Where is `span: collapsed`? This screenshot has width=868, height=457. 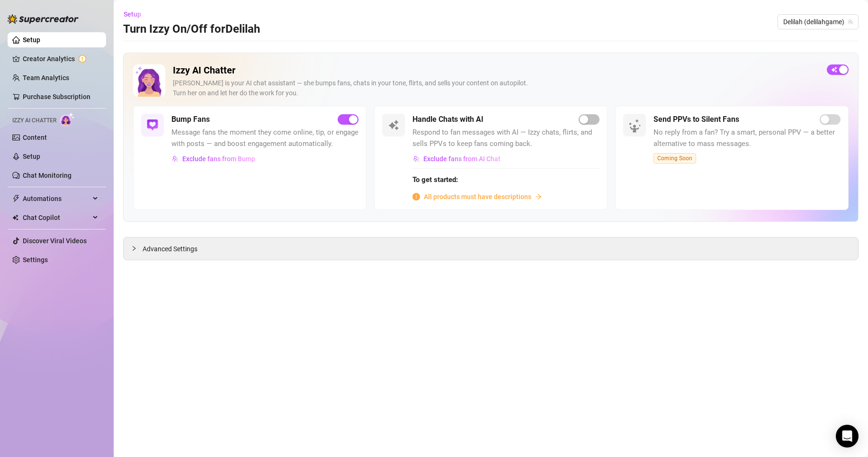 span: collapsed is located at coordinates (134, 249).